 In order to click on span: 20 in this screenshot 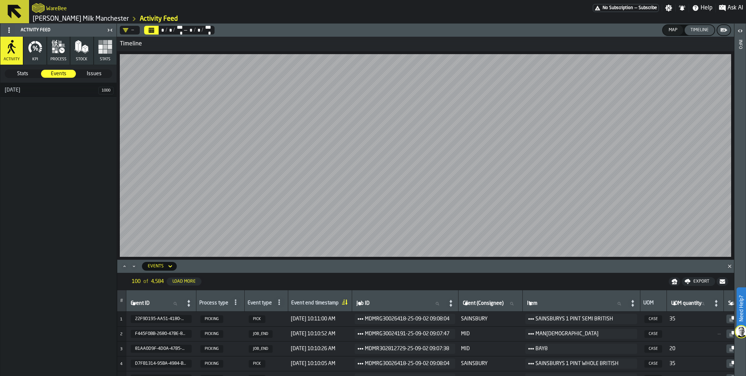, I will do `click(695, 348)`.